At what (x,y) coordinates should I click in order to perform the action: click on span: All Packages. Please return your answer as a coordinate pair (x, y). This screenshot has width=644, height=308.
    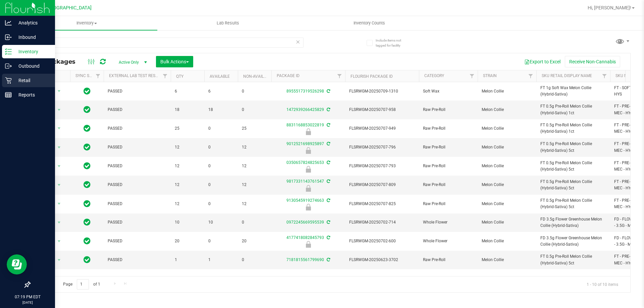
    Looking at the image, I should click on (58, 62).